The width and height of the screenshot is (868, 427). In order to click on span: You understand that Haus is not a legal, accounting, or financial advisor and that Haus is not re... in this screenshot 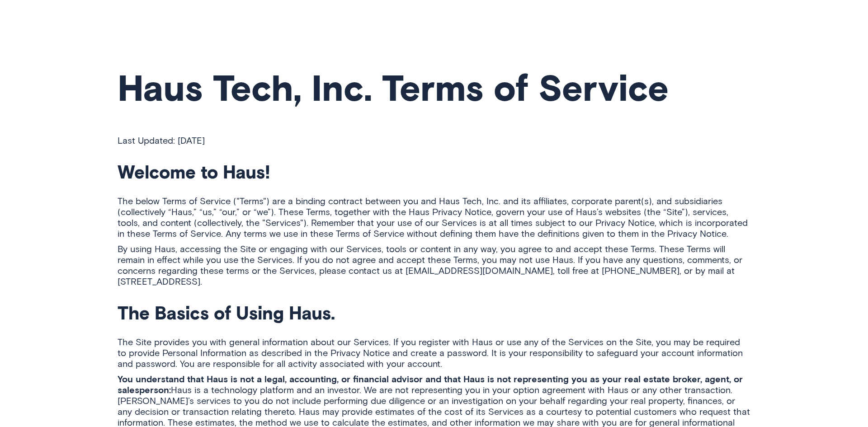, I will do `click(430, 385)`.